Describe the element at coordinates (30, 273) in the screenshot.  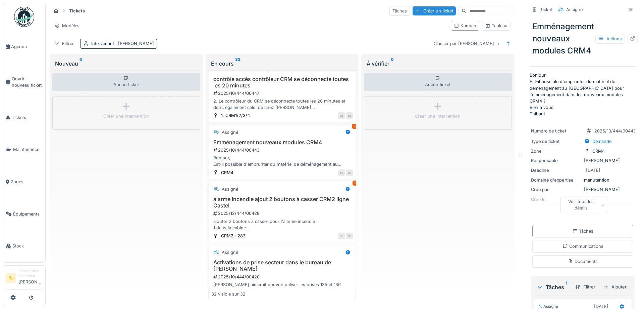
I see `div: Responsable technicien` at that location.